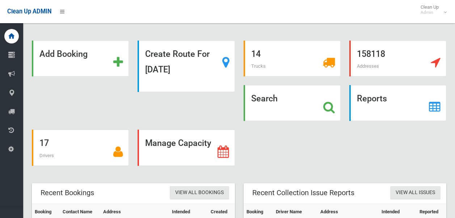  Describe the element at coordinates (398, 103) in the screenshot. I see `a: Reports` at that location.